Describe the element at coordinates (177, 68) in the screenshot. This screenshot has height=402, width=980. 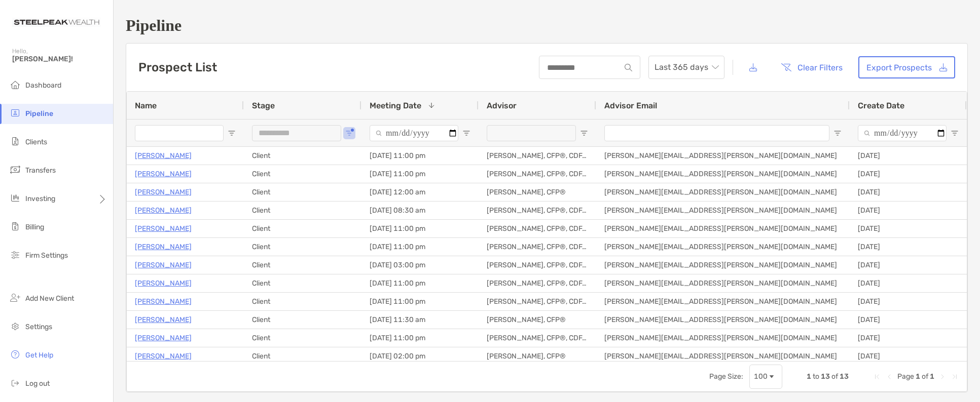
I see `h3: Prospect List` at that location.